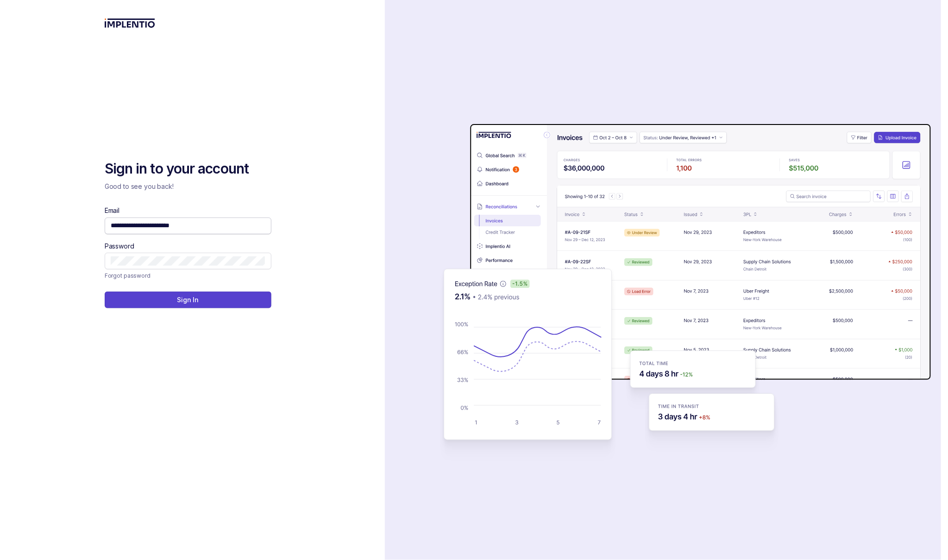  I want to click on p: Good to see you back!, so click(188, 187).